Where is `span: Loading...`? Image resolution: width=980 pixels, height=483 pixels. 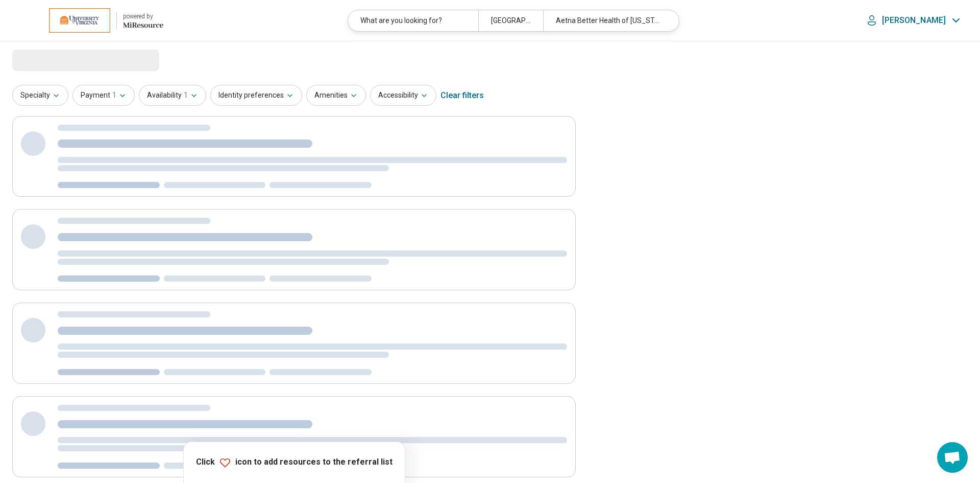
span: Loading... is located at coordinates (55, 60).